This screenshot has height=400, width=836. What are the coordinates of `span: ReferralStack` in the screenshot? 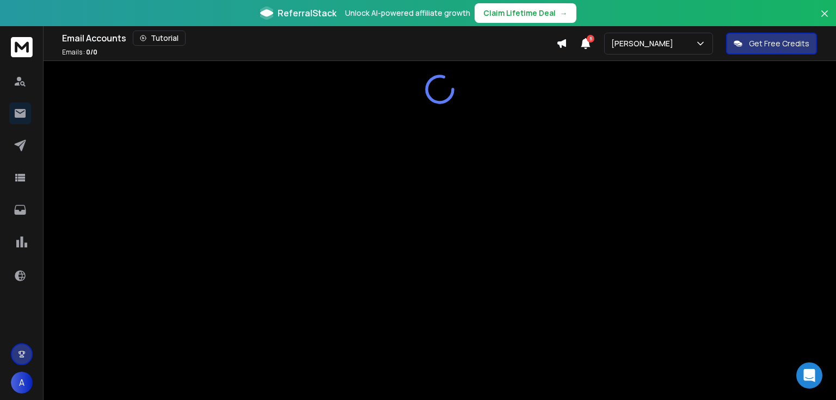 It's located at (307, 13).